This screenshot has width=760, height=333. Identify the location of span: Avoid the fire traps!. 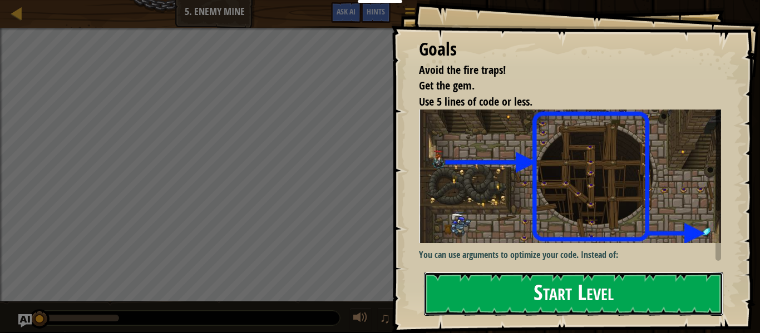
(462, 70).